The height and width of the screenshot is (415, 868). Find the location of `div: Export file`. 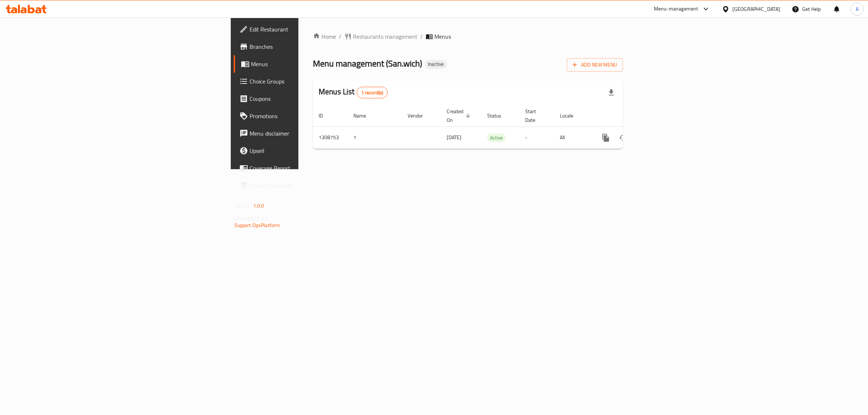

div: Export file is located at coordinates (611, 93).